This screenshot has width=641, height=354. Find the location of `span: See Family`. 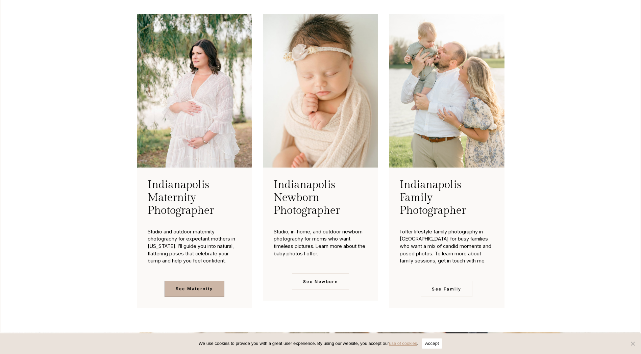

span: See Family is located at coordinates (447, 289).